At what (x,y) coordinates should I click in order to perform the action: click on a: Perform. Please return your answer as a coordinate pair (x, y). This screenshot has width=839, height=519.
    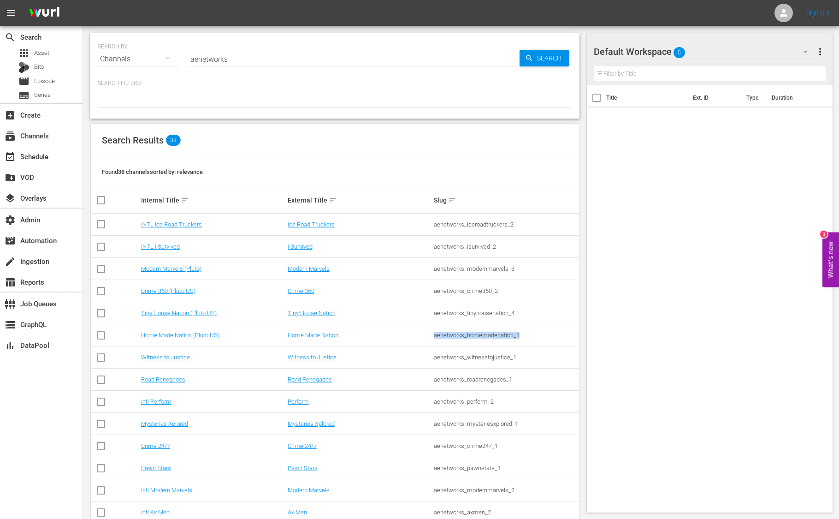
    Looking at the image, I should click on (298, 401).